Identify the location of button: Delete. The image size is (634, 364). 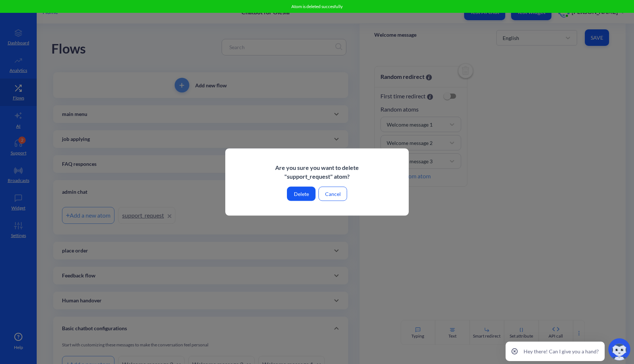
(301, 194).